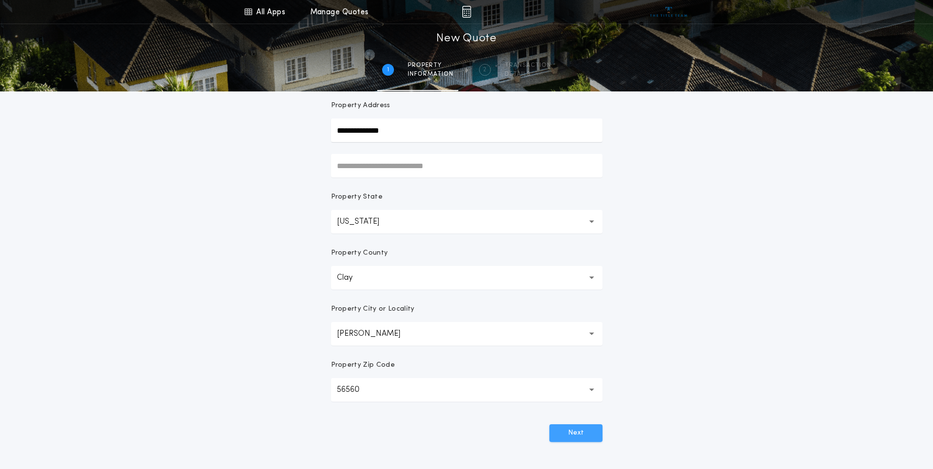  What do you see at coordinates (466, 39) in the screenshot?
I see `h1: New Quote` at bounding box center [466, 39].